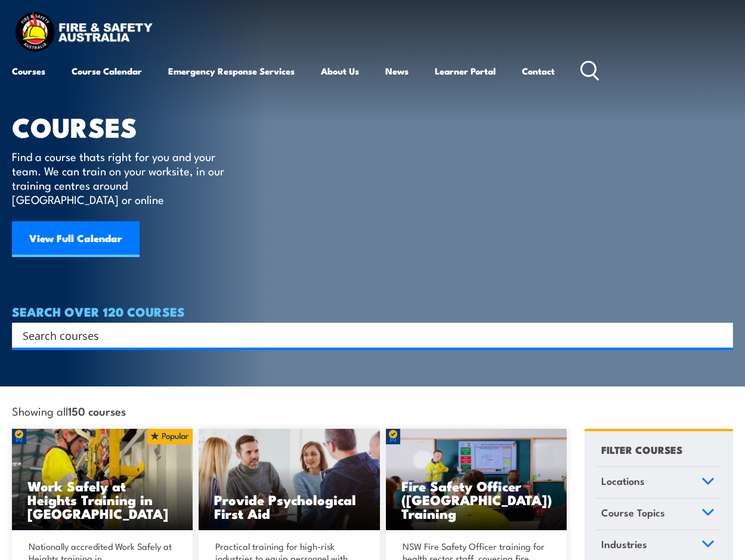 The width and height of the screenshot is (745, 560). I want to click on strong: 150 courses, so click(96, 410).